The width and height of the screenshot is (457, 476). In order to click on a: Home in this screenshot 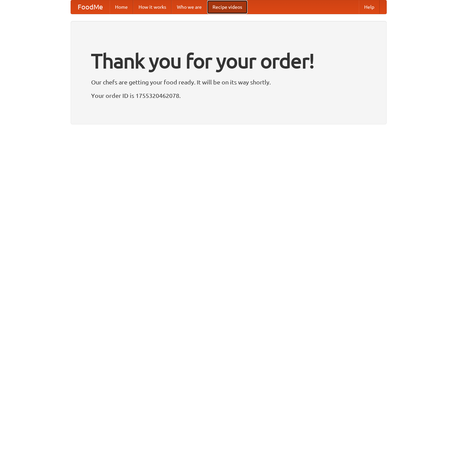, I will do `click(121, 7)`.